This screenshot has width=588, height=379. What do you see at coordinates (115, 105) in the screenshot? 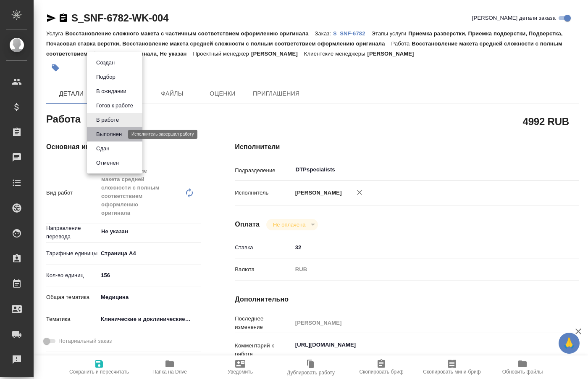
I see `button: Готов к работе` at bounding box center [115, 105].